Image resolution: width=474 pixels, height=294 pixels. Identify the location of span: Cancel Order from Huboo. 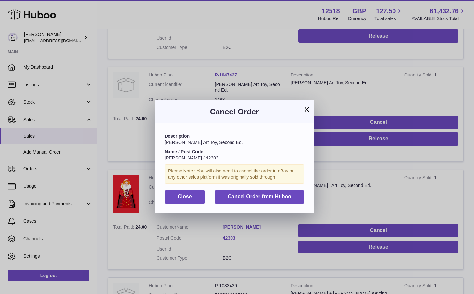
(259, 197).